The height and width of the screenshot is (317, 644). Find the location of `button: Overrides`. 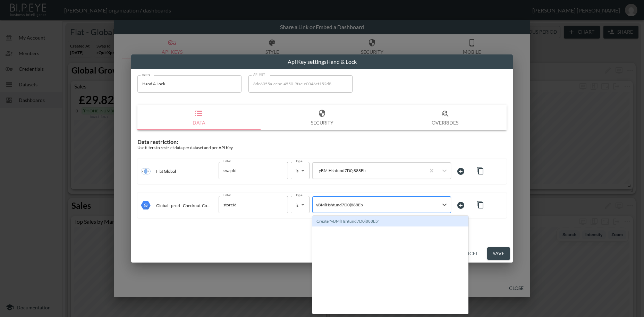

button: Overrides is located at coordinates (445, 118).